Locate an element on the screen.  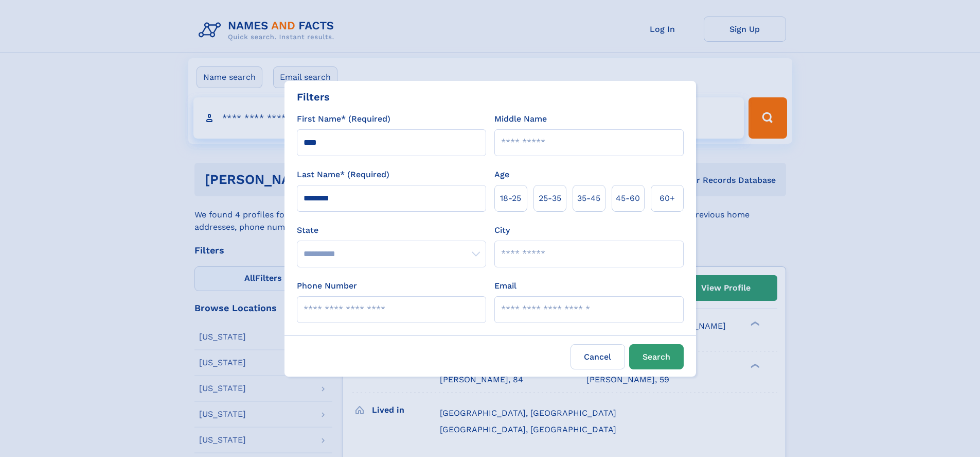
label: Email is located at coordinates (505, 286).